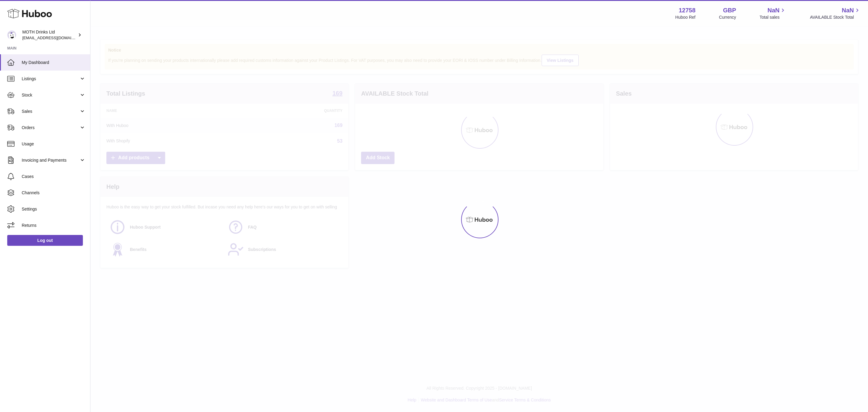 Image resolution: width=868 pixels, height=412 pixels. I want to click on span: Sales, so click(50, 111).